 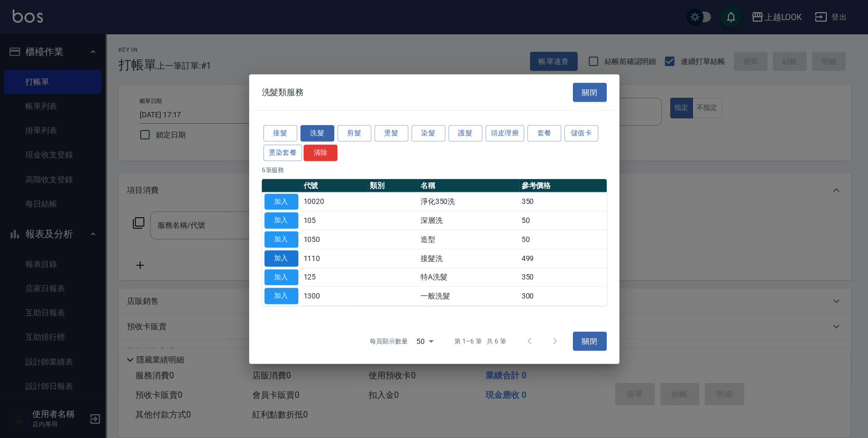 I want to click on td: 10020, so click(x=335, y=202).